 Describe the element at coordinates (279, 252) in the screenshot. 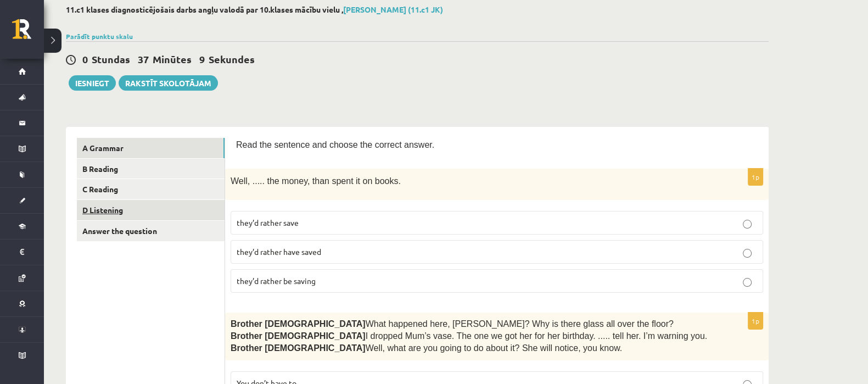

I see `span: they’d rather have saved` at that location.